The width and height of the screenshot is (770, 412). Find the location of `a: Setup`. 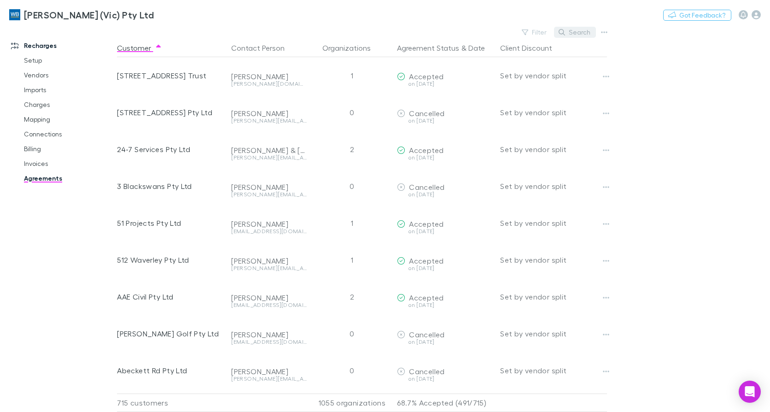

a: Setup is located at coordinates (68, 60).